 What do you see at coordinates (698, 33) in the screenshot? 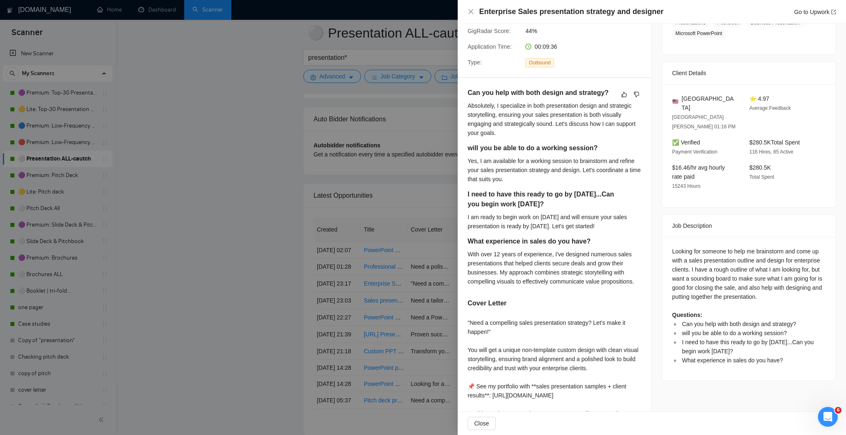
I see `span: Microsoft PowerPoint` at bounding box center [698, 33].